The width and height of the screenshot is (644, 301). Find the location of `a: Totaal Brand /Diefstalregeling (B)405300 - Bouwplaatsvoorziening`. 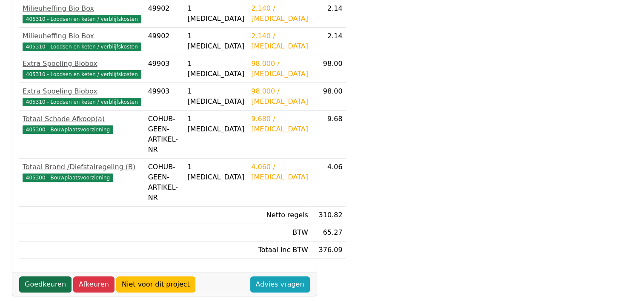

a: Totaal Brand /Diefstalregeling (B)405300 - Bouwplaatsvoorziening is located at coordinates (82, 172).